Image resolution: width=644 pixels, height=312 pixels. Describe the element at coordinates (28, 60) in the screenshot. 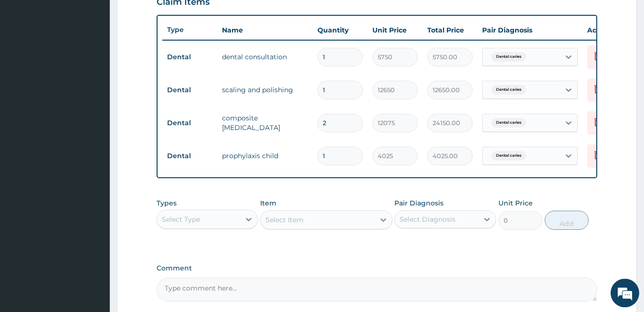

I see `img: d_794563401_company_1708531726252_794563401` at that location.